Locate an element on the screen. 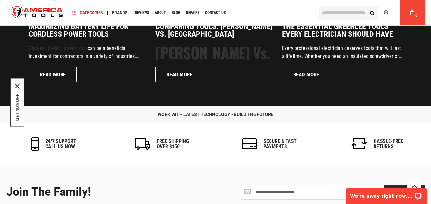 This screenshot has width=431, height=204. a: Blog is located at coordinates (176, 13).